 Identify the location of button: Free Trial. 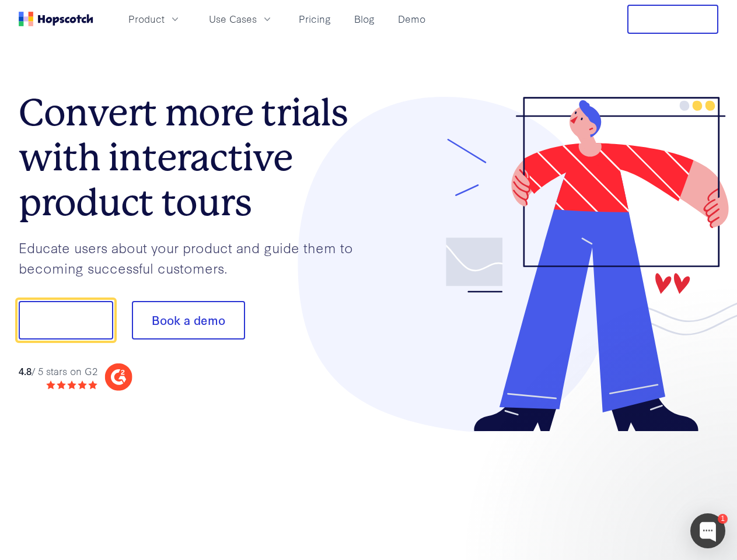
(673, 20).